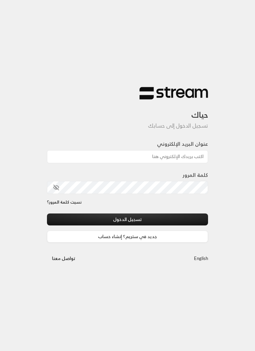  I want to click on a: English, so click(201, 259).